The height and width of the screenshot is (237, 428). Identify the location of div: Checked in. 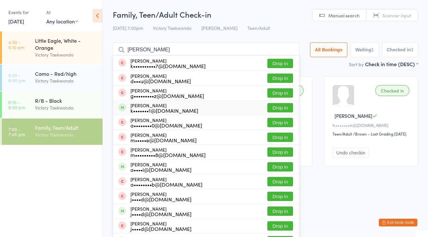
(393, 91).